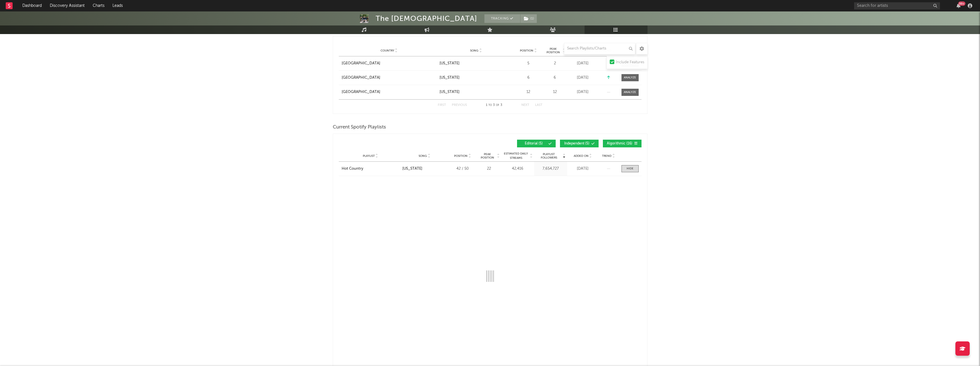  I want to click on div: 99 +, so click(962, 3).